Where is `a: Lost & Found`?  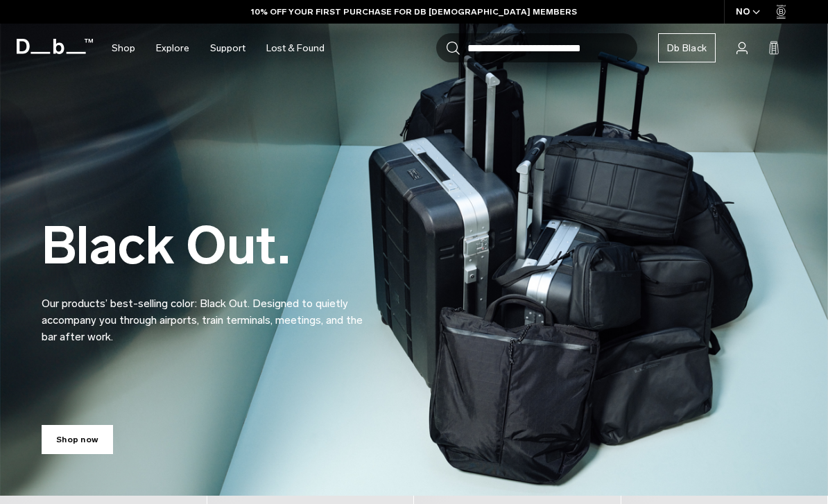
a: Lost & Found is located at coordinates (296, 48).